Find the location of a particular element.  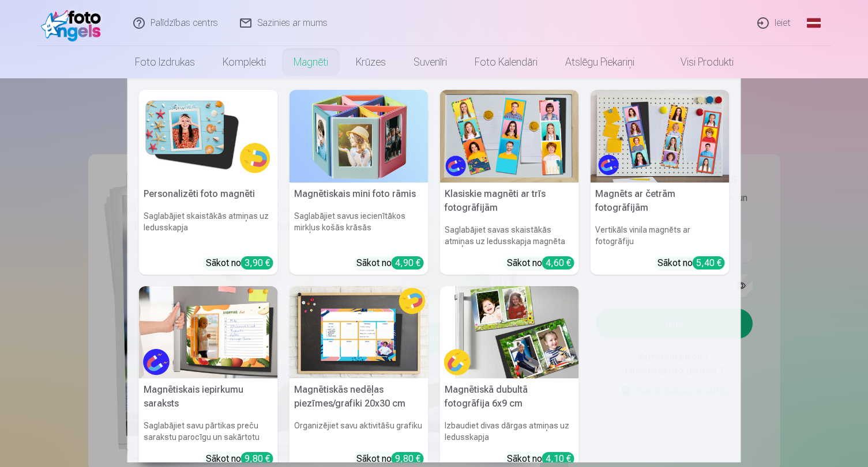

img: Klasiskie magnēti ar trīs fotogrāfijām is located at coordinates (509, 136).